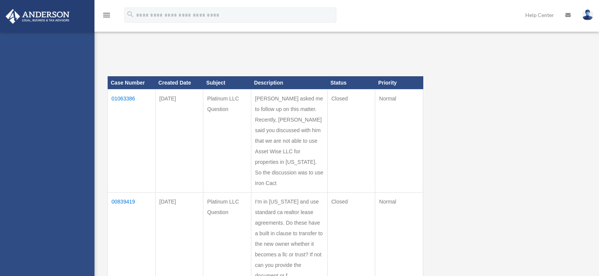 This screenshot has height=276, width=599. I want to click on img: User Pic, so click(588, 15).